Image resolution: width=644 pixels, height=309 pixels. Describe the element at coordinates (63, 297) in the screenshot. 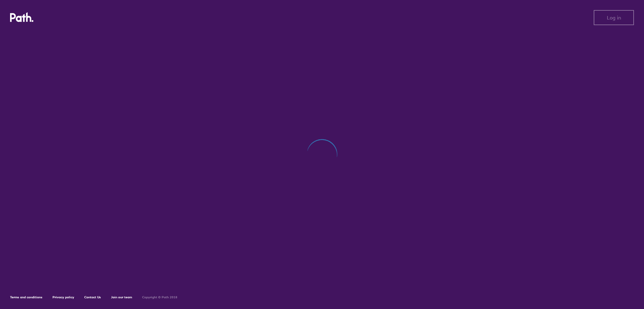

I see `a: Privacy policy` at that location.